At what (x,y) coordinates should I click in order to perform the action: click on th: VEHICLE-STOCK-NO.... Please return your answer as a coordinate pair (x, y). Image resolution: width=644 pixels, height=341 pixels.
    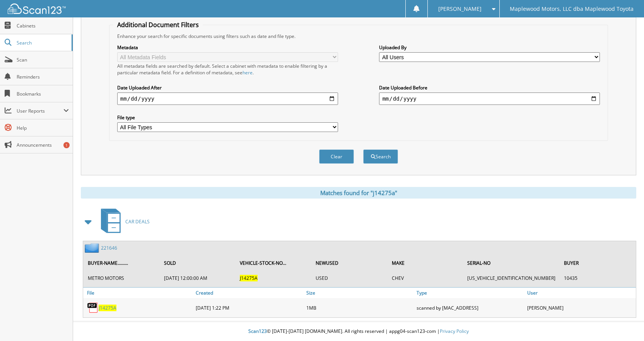
    Looking at the image, I should click on (274, 263).